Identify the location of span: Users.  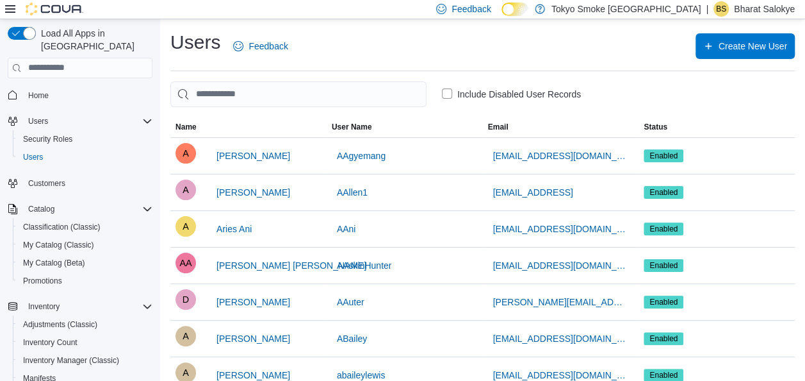
(85, 157).